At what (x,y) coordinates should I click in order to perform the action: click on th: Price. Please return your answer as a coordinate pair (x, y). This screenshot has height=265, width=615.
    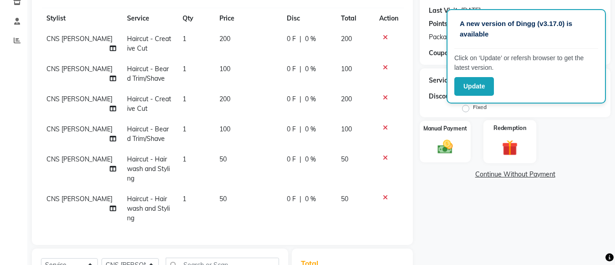
    Looking at the image, I should click on (248, 18).